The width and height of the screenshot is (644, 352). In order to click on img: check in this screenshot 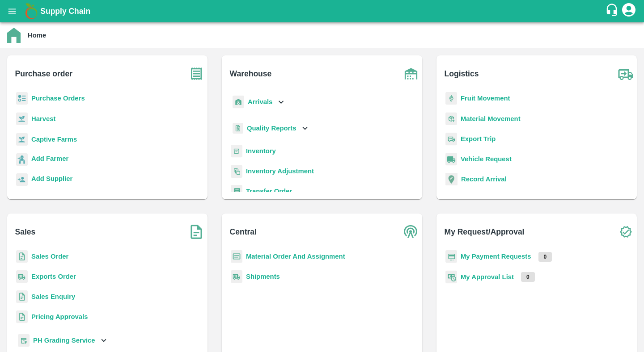, I will do `click(626, 232)`.